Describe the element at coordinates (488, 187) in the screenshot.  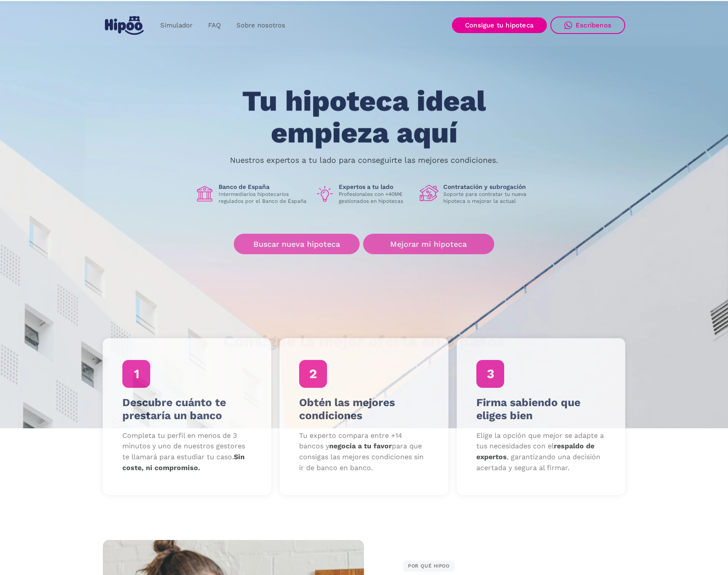
I see `h1: Contratación y subrogación` at that location.